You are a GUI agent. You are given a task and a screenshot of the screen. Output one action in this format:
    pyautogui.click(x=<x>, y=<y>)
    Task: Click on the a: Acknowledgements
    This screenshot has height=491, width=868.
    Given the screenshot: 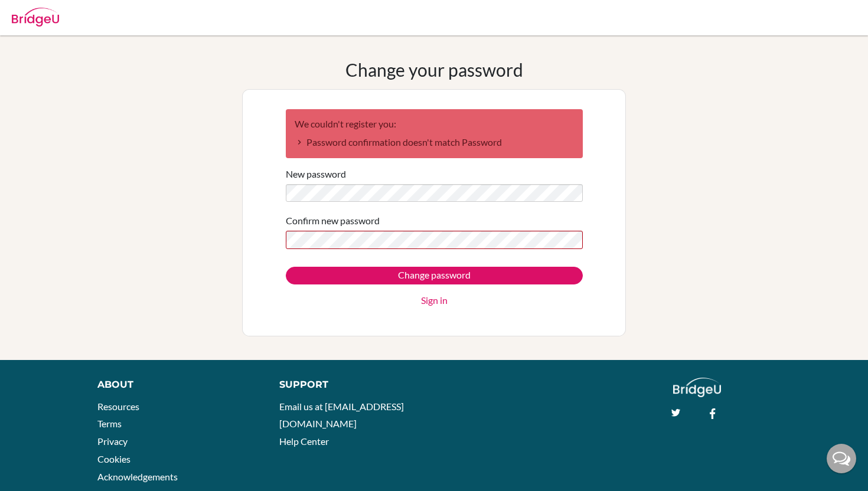 What is the action you would take?
    pyautogui.click(x=138, y=477)
    